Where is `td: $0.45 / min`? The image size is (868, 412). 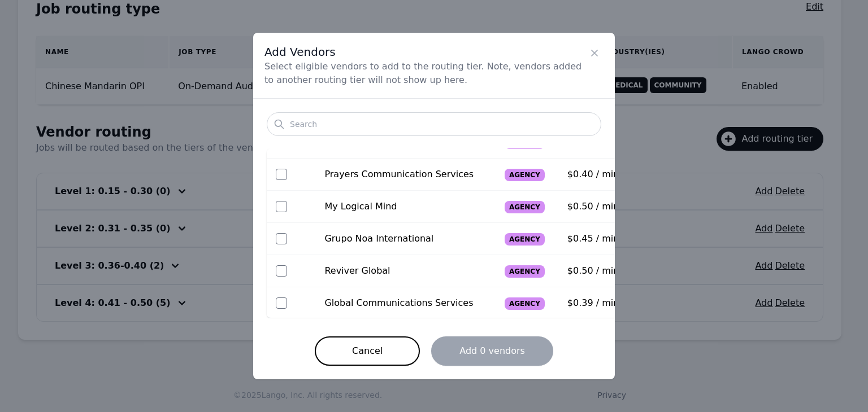 td: $0.45 / min is located at coordinates (594, 239).